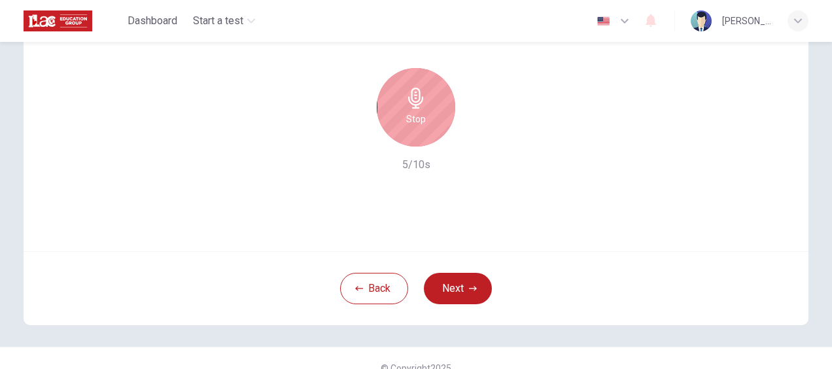  Describe the element at coordinates (416, 119) in the screenshot. I see `h6: Stop` at that location.